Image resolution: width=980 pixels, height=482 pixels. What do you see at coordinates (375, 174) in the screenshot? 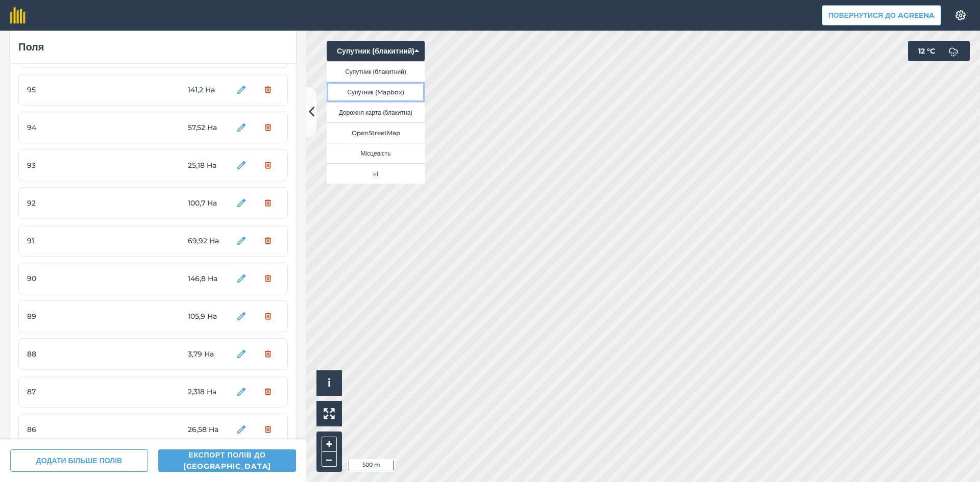
I see `button: ні` at bounding box center [375, 174].